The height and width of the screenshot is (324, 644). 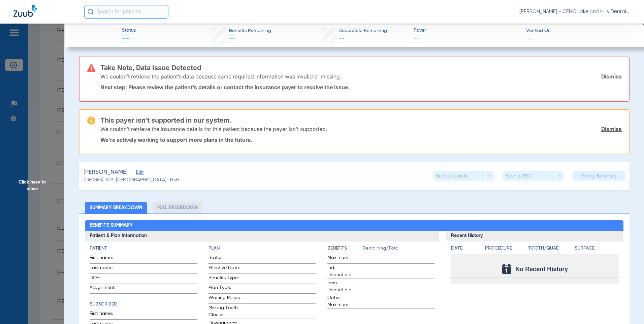 What do you see at coordinates (126, 12) in the screenshot?
I see `input: Search for patients` at bounding box center [126, 12].